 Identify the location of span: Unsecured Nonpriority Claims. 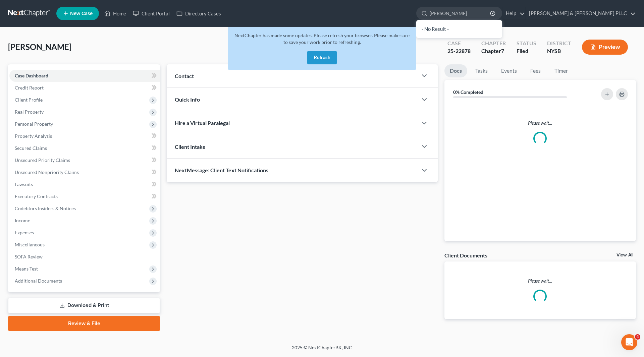
(47, 172).